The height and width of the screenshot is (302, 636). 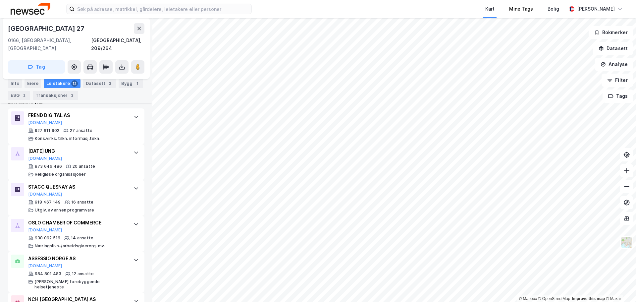 What do you see at coordinates (78, 259) in the screenshot?
I see `div: ASSESSIO NORGE AS` at bounding box center [78, 259].